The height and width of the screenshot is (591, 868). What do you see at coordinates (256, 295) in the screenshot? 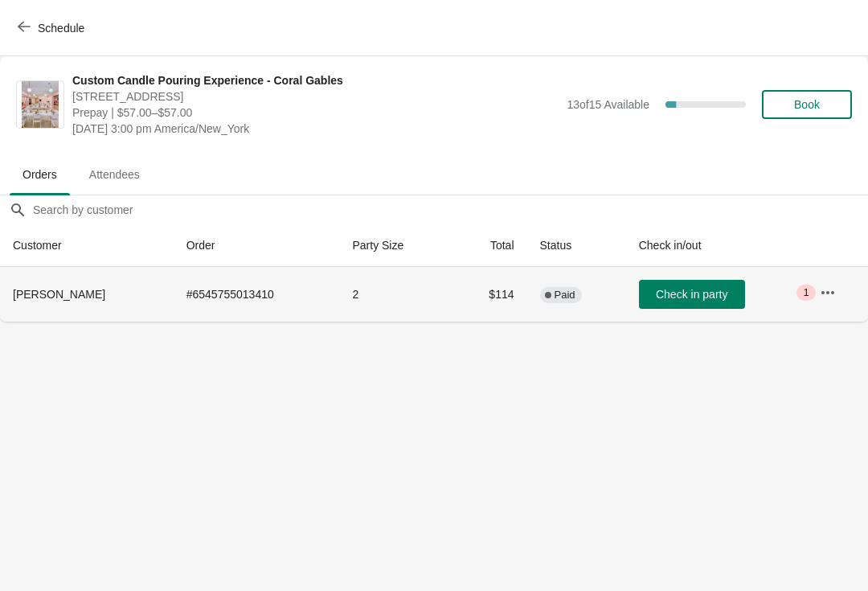
I see `td: # 6545755013410` at bounding box center [256, 295].